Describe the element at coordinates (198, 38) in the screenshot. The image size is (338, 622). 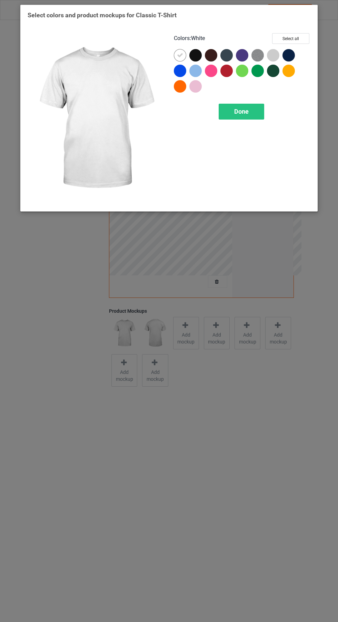
I see `span: White` at that location.